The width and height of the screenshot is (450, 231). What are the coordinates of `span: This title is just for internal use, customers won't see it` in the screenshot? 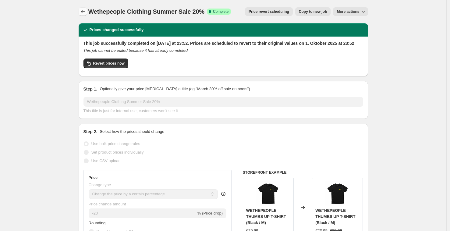 It's located at (131, 111).